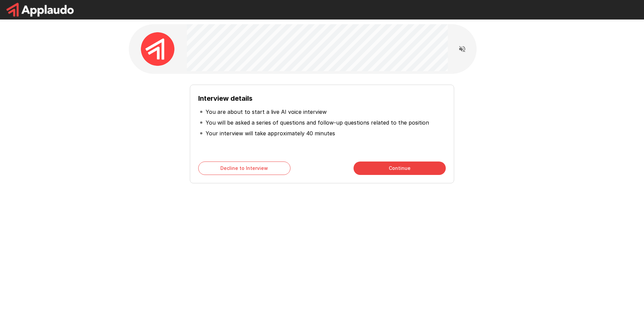  I want to click on b: Interview details, so click(226, 98).